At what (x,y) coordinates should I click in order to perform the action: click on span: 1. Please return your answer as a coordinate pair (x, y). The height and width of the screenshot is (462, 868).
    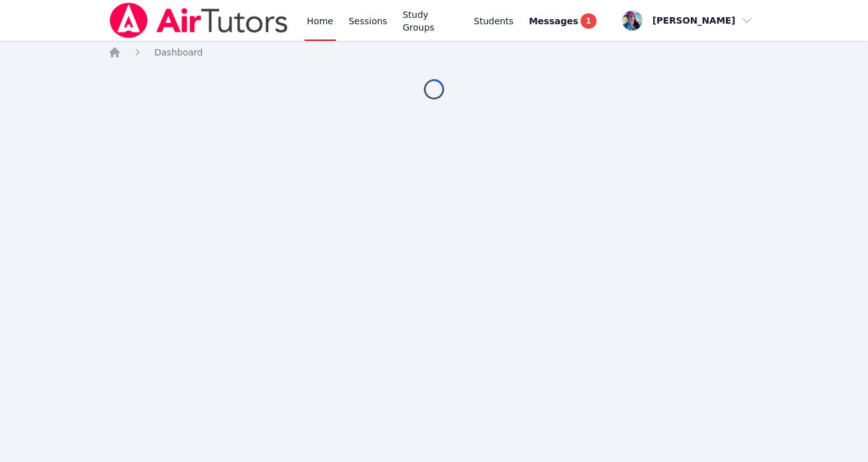
    Looking at the image, I should click on (588, 21).